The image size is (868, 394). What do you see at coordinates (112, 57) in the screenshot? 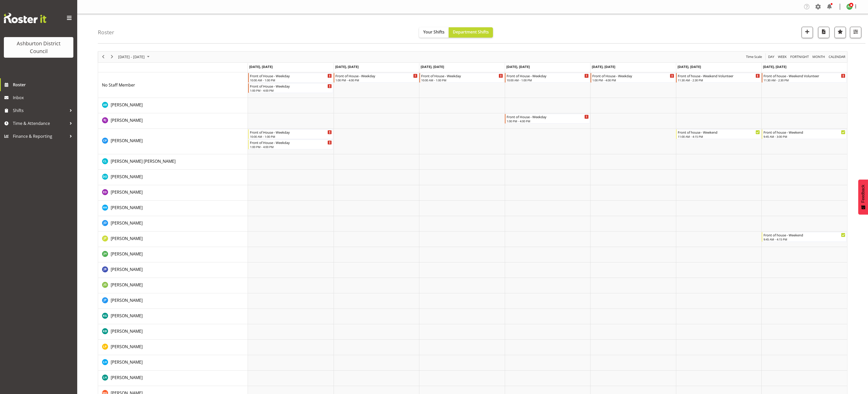
I see `button: Next` at bounding box center [112, 57].